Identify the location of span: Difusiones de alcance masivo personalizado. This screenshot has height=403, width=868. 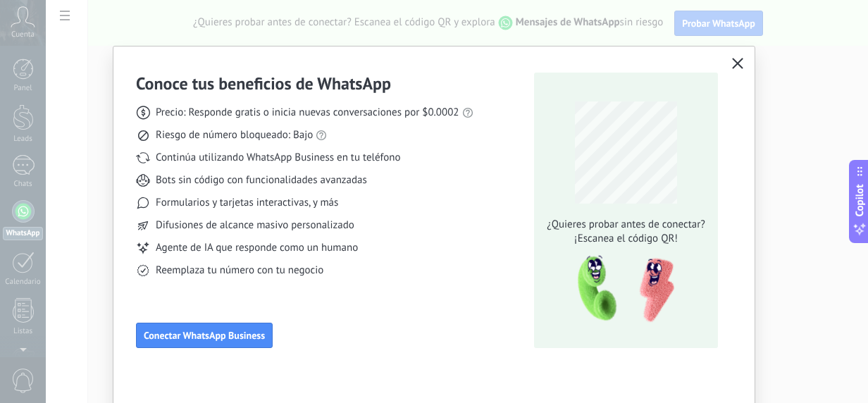
(255, 226).